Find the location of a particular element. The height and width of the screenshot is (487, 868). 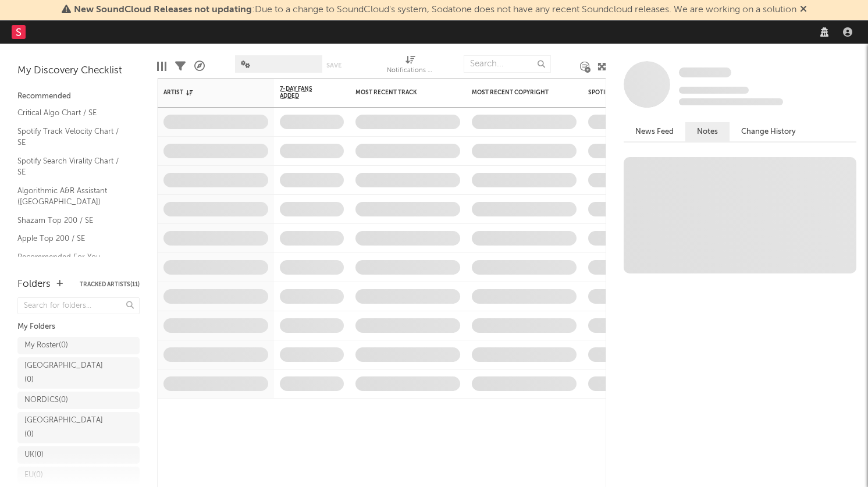

a: Some Artist is located at coordinates (705, 72).